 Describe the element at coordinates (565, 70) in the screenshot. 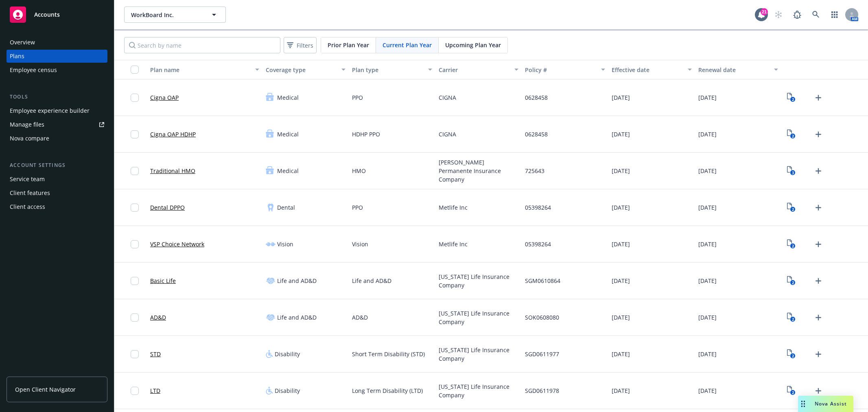

I see `button: Policy #` at that location.